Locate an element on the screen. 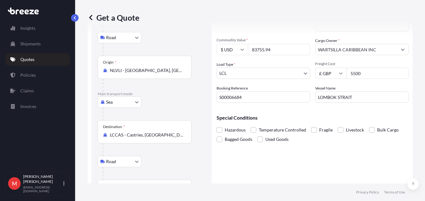 This screenshot has width=425, height=201. span: Sea is located at coordinates (109, 102).